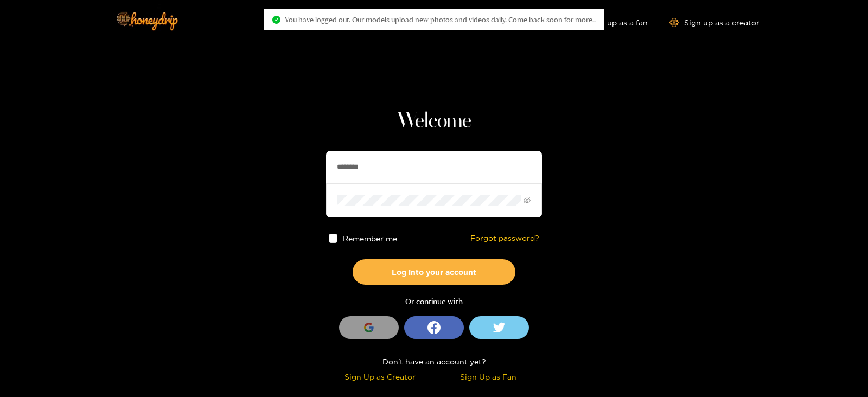  Describe the element at coordinates (714, 22) in the screenshot. I see `a: Sign up as a creator` at that location.